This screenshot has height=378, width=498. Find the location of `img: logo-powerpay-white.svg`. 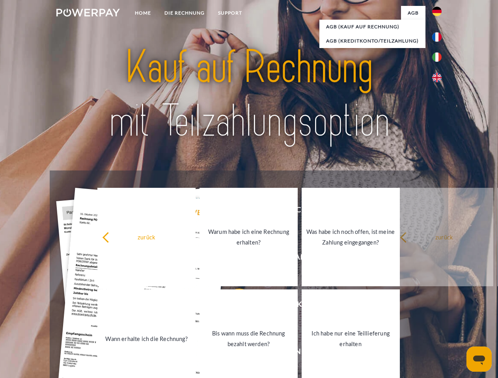

img: logo-powerpay-white.svg is located at coordinates (88, 13).